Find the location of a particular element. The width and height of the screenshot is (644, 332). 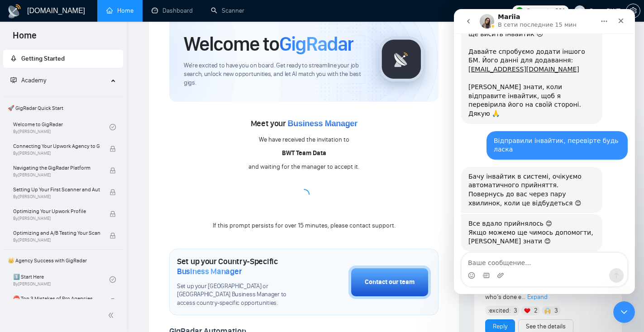

button: Добавить вложение is located at coordinates (47, 266).